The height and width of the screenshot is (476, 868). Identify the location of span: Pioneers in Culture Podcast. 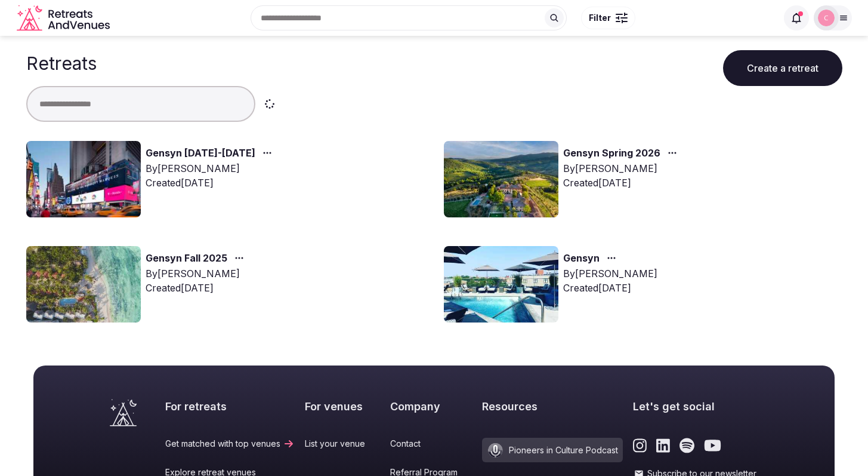
(552, 450).